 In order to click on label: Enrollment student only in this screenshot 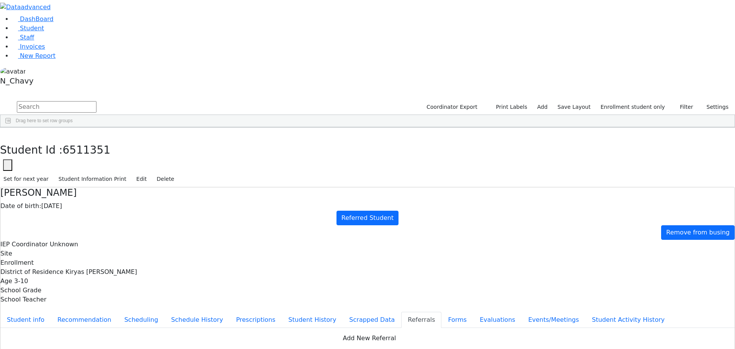, I will do `click(633, 107)`.